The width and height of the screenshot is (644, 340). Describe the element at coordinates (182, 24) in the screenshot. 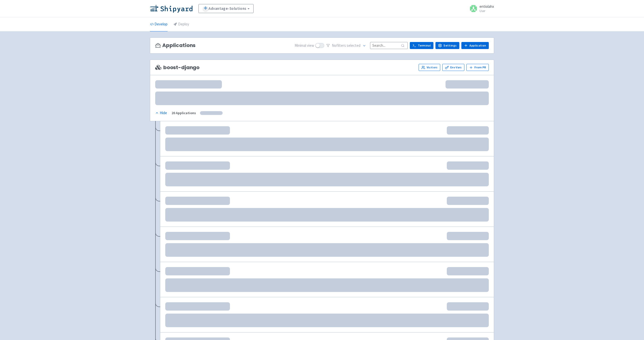

I see `a: Deploy` at that location.